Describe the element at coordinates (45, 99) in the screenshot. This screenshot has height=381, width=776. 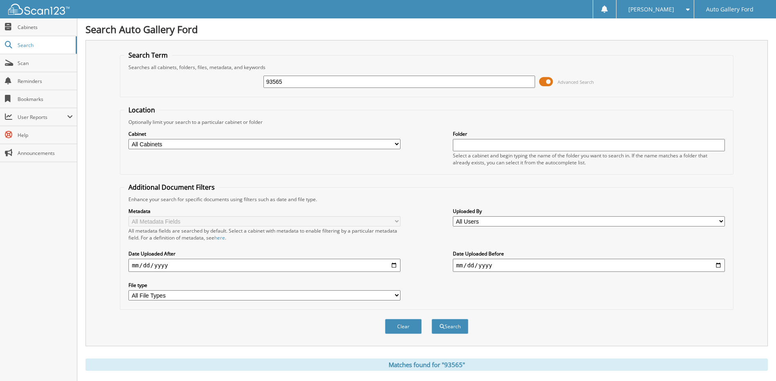
I see `span: Bookmarks` at that location.